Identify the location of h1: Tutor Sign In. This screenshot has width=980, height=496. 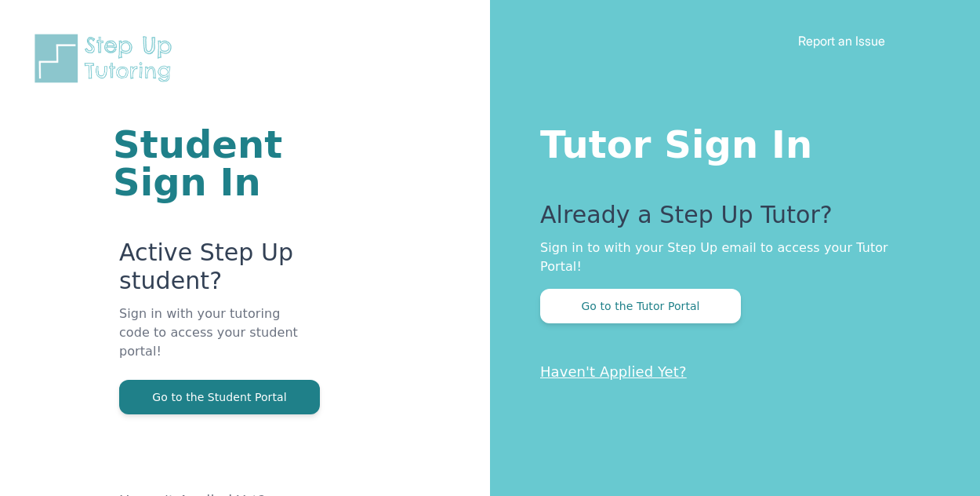
(728, 141).